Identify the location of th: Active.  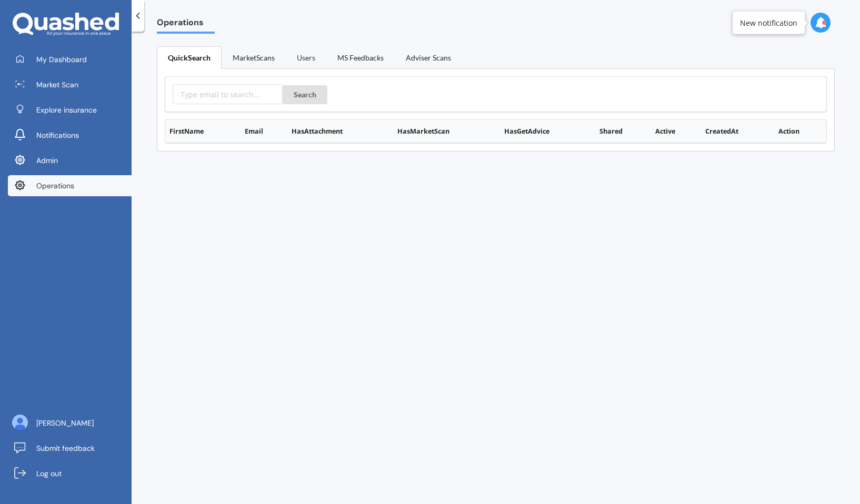
(676, 131).